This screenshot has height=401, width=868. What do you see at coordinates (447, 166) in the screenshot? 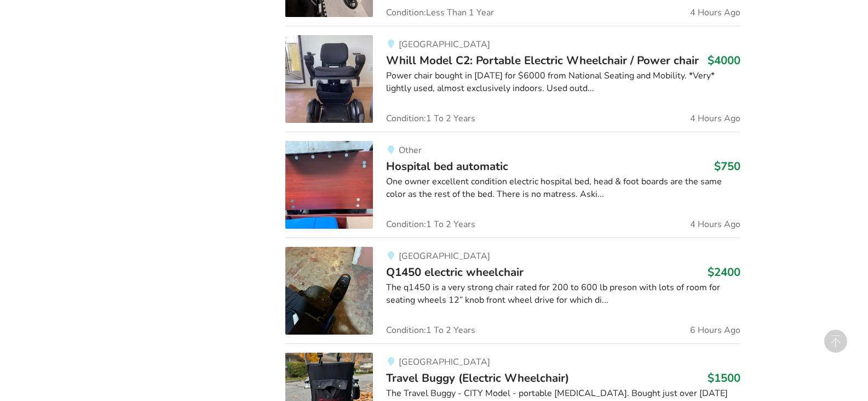
I see `span: Hospital bed automatic` at bounding box center [447, 166].